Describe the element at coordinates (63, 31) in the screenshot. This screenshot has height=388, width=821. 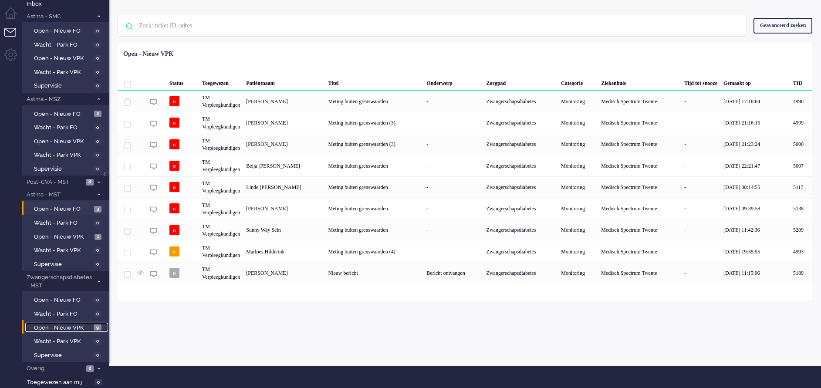
I see `span: Open - Nieuw FO` at that location.